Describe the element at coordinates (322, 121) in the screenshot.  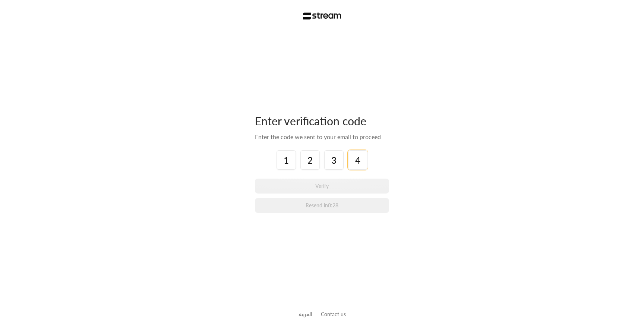
I see `div: Enter verification code` at that location.